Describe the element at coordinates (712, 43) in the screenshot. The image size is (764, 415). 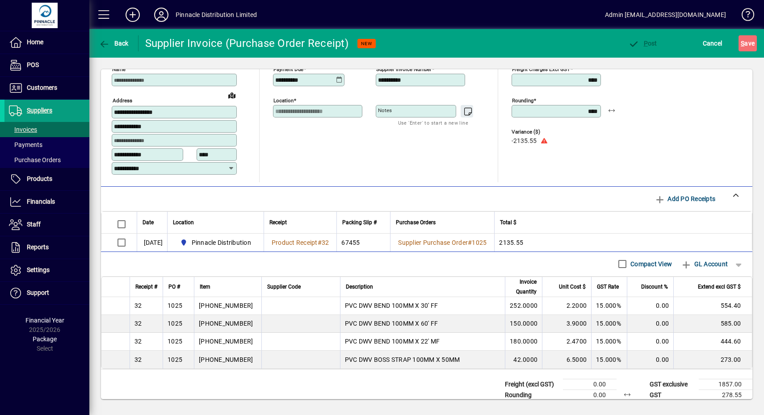
I see `button: Cancel` at that location.